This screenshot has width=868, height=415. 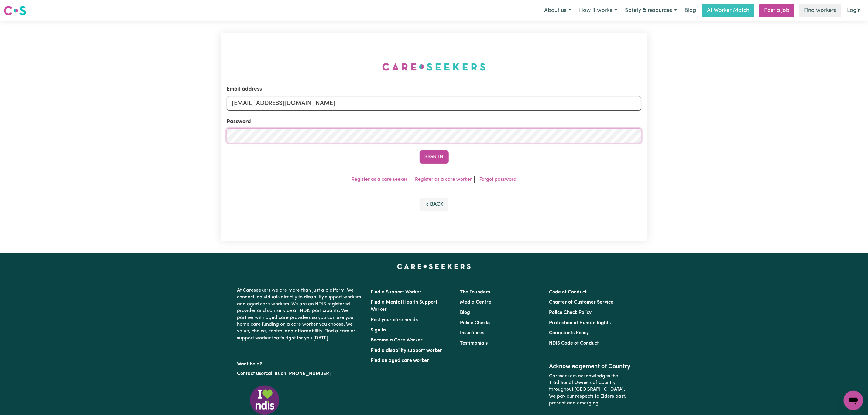 I want to click on a: Find an aged care worker, so click(x=400, y=360).